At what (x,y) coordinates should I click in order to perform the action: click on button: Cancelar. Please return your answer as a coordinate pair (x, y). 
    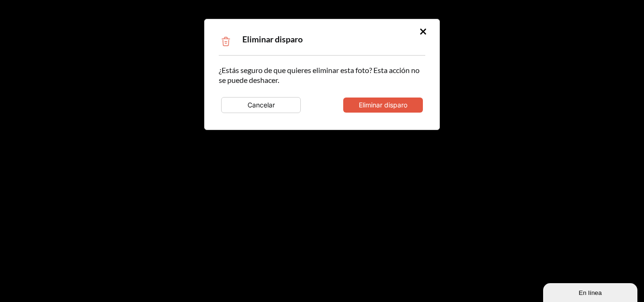
    Looking at the image, I should click on (260, 105).